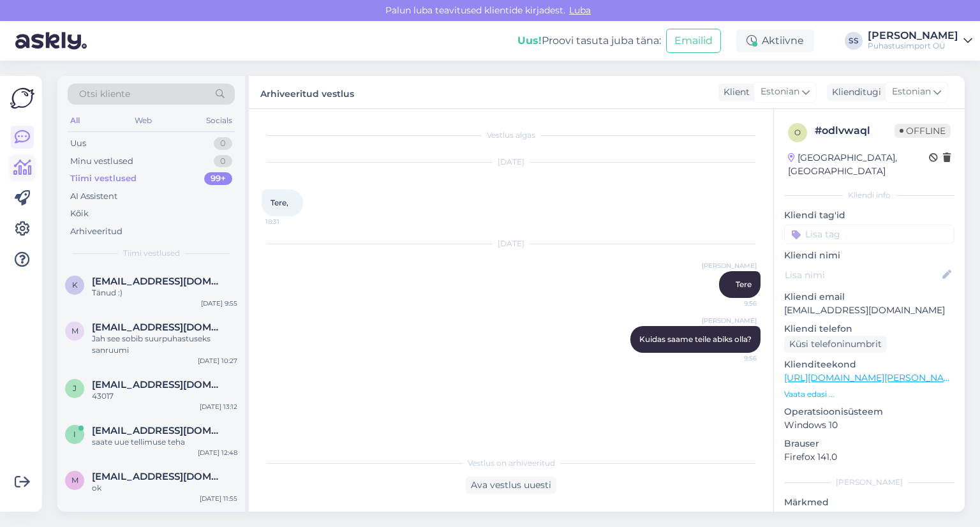  What do you see at coordinates (22, 98) in the screenshot?
I see `img: Askly Logo` at bounding box center [22, 98].